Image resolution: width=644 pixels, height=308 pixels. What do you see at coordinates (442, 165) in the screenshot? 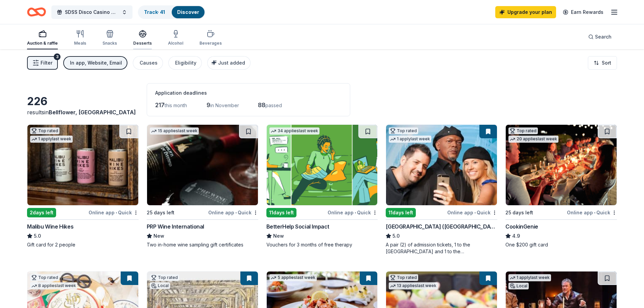
I see `img: Image for Hollywood Wax Museum (Hollywood)` at bounding box center [442, 165].